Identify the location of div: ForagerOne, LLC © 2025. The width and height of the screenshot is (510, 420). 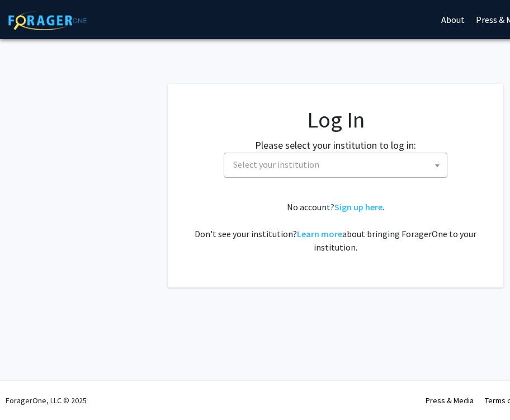
(46, 400).